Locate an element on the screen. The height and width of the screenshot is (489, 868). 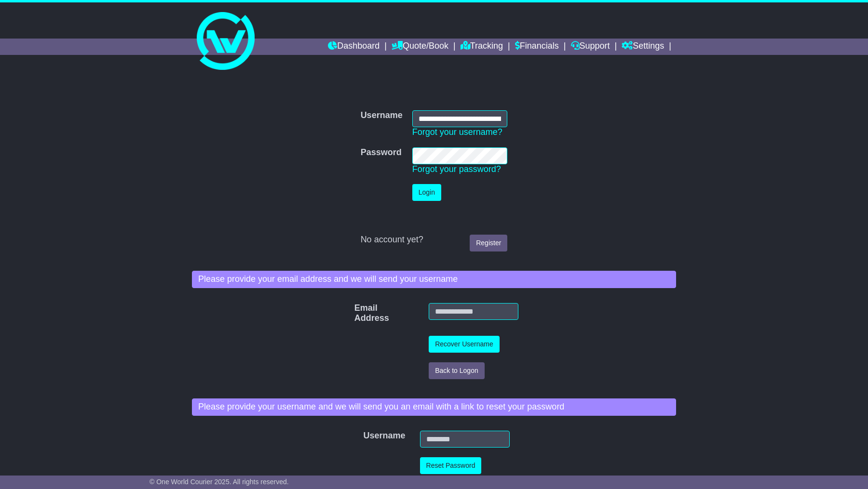
div: No account yet? is located at coordinates (434, 240).